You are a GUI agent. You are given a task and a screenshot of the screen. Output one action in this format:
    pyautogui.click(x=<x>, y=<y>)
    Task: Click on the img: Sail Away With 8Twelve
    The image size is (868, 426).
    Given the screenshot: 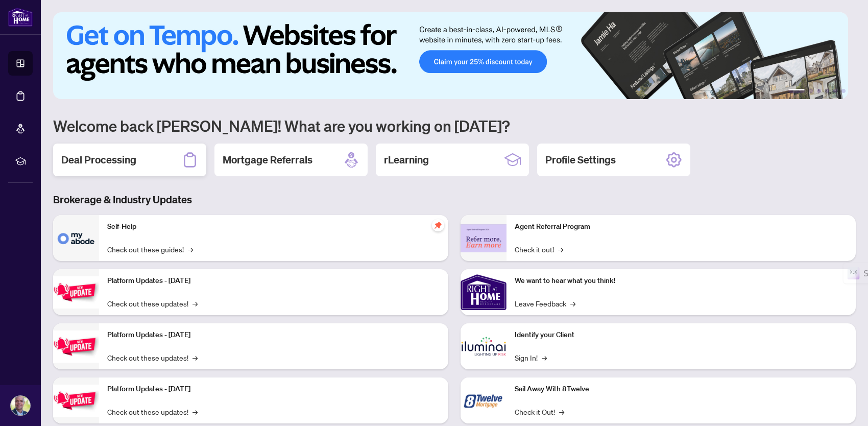 What is the action you would take?
    pyautogui.click(x=484, y=400)
    